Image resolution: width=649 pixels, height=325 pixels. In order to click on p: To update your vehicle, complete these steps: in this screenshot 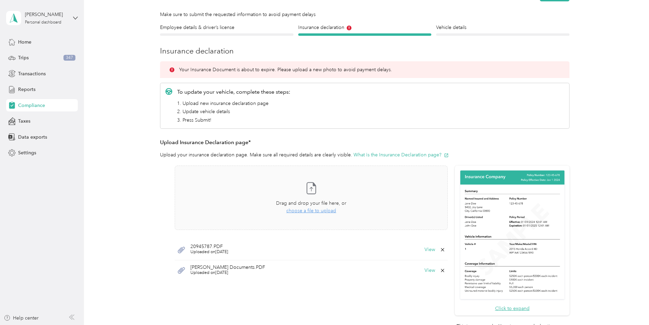, I will do `click(234, 92)`.